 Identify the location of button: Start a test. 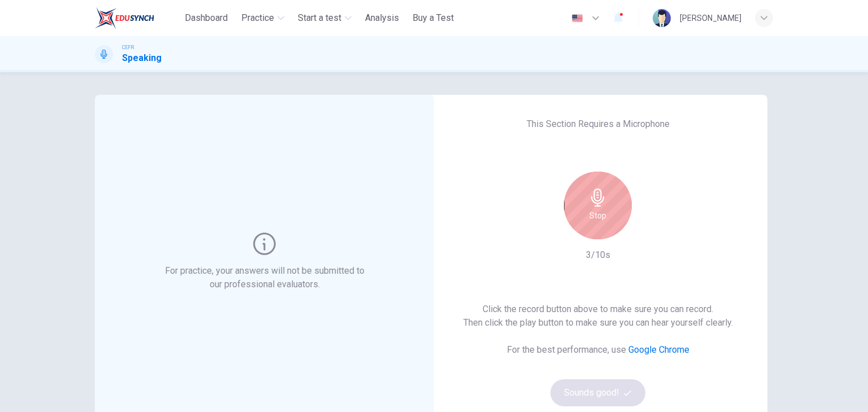
(324, 18).